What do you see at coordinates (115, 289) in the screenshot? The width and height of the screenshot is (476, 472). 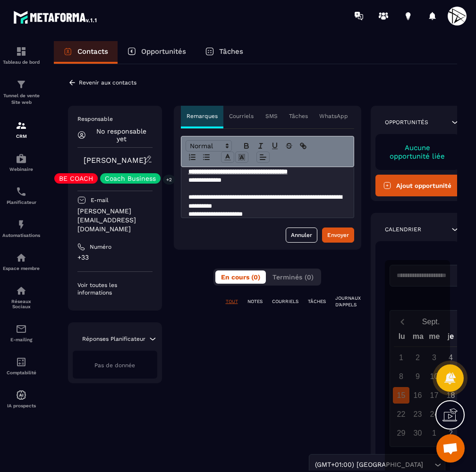 I see `p: Voir toutes les informations` at bounding box center [115, 289].